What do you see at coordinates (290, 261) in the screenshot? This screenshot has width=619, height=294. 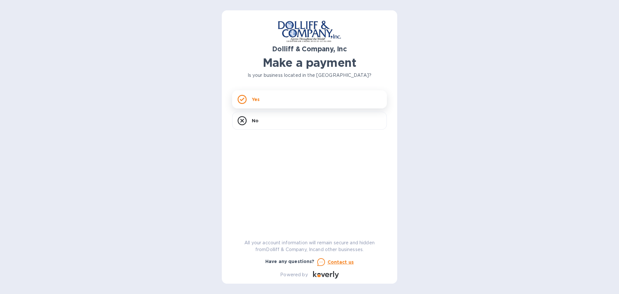 I see `b: Have any questions?` at bounding box center [290, 261].